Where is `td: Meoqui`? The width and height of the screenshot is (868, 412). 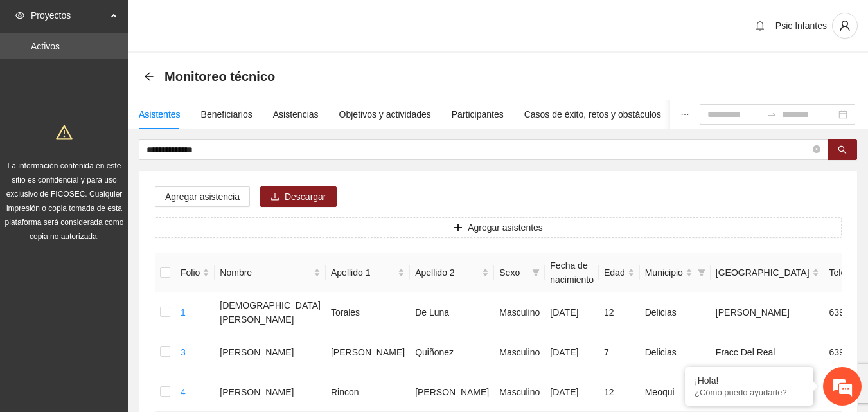
td: Meoqui is located at coordinates (675, 392).